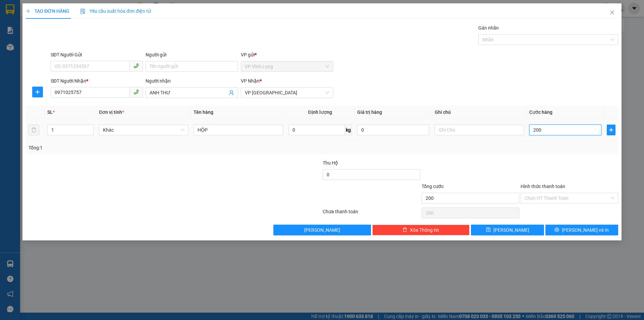 This screenshot has height=320, width=644. I want to click on span: TẠO ĐƠN HÀNG, so click(48, 11).